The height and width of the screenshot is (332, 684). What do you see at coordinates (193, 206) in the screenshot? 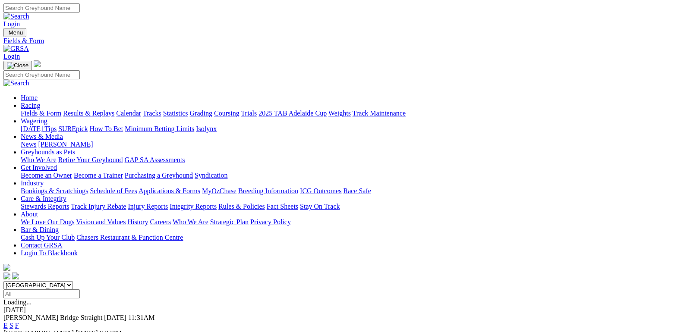
I see `a: Integrity Reports` at bounding box center [193, 206].